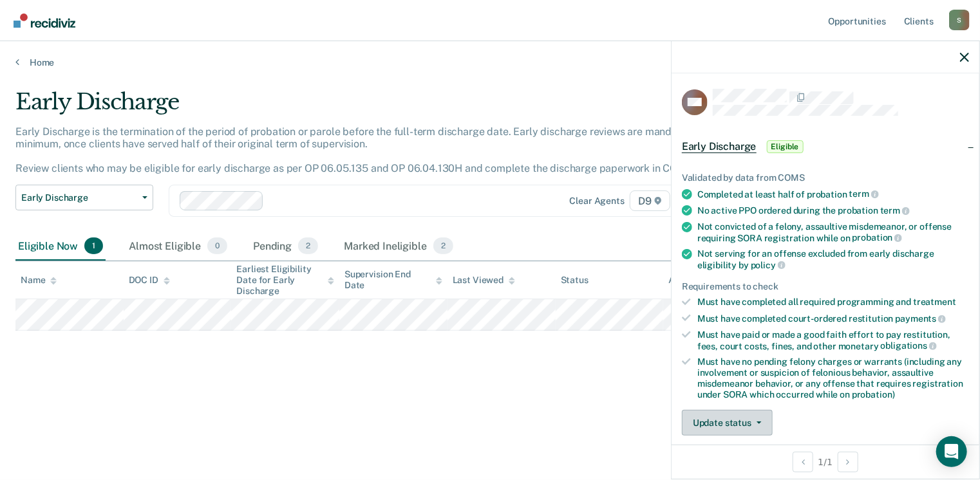 The image size is (980, 480). What do you see at coordinates (149, 280) in the screenshot?
I see `div: DOC ID` at bounding box center [149, 280].